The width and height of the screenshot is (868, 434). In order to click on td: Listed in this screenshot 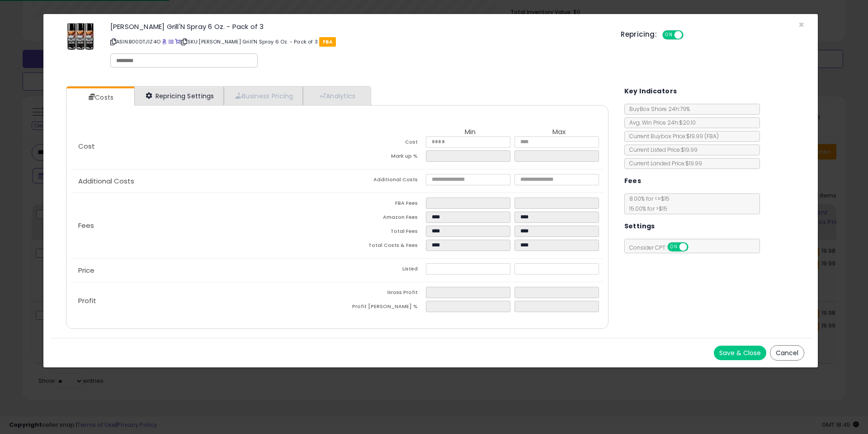, I will do `click(382, 270)`.